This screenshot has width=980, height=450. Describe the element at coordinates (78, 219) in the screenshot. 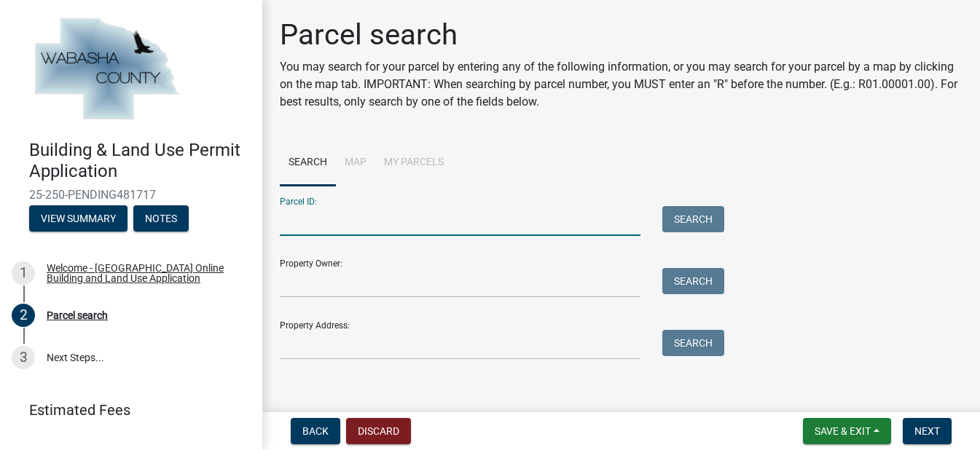

I see `wm-modal-confirm: Summary` at that location.